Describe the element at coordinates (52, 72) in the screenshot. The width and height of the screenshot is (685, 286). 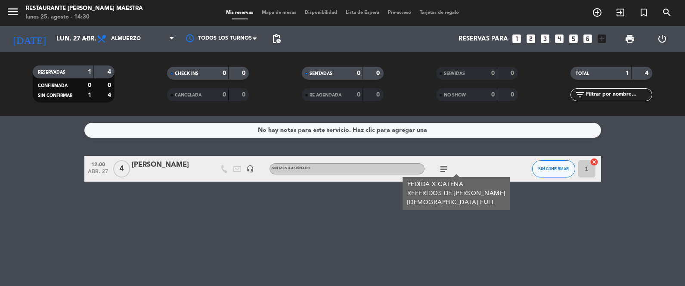
I see `span: RESERVADAS` at that location.